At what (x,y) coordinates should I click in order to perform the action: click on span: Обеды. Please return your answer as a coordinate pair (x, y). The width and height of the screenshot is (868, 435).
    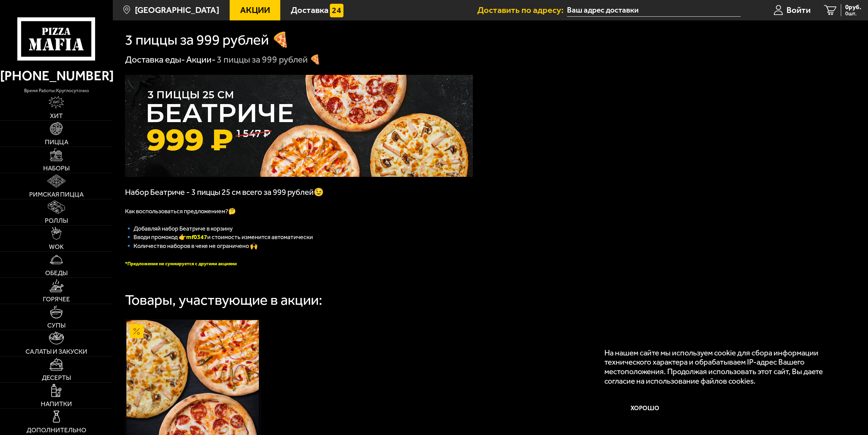
    Looking at the image, I should click on (56, 272).